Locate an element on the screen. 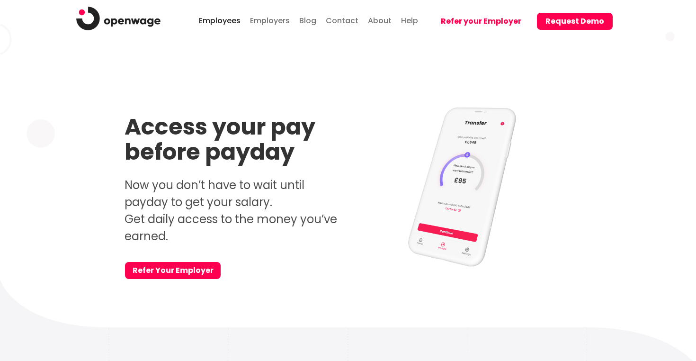 The height and width of the screenshot is (361, 696). a: Employers is located at coordinates (270, 19).